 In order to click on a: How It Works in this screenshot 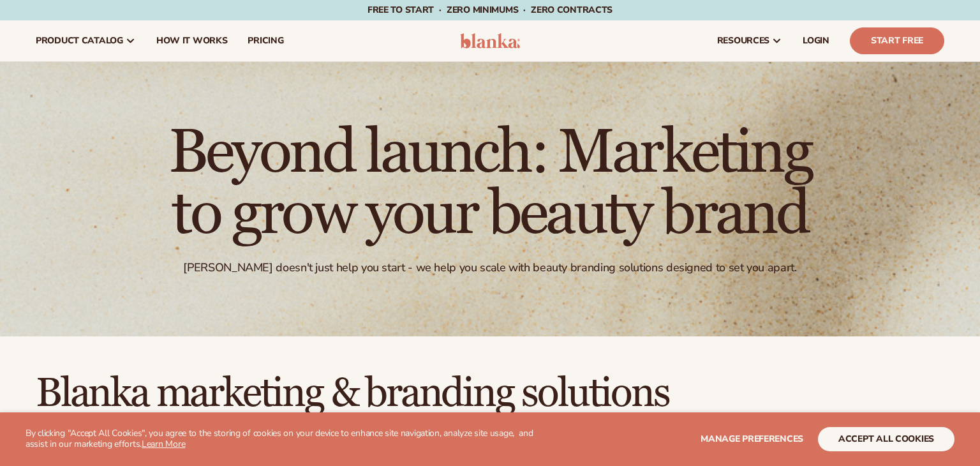, I will do `click(192, 41)`.